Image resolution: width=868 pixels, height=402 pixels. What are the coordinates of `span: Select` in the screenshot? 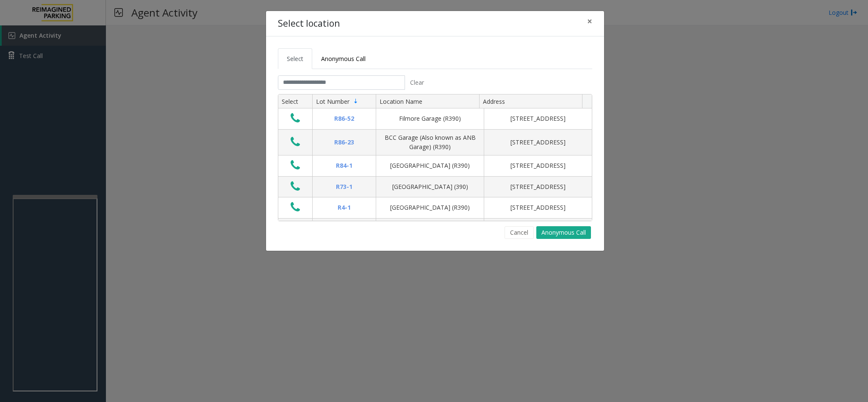 It's located at (294, 58).